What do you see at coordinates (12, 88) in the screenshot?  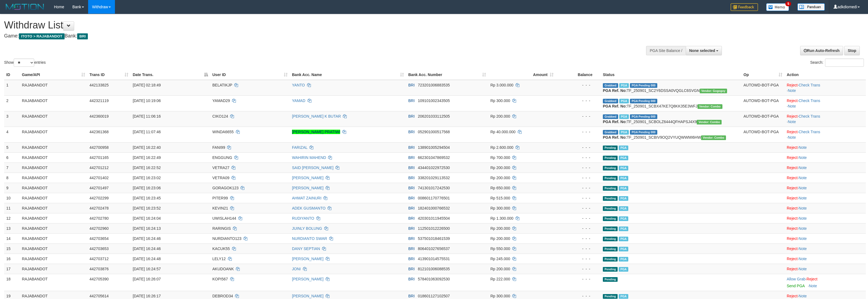 I see `td: 1` at bounding box center [12, 88].